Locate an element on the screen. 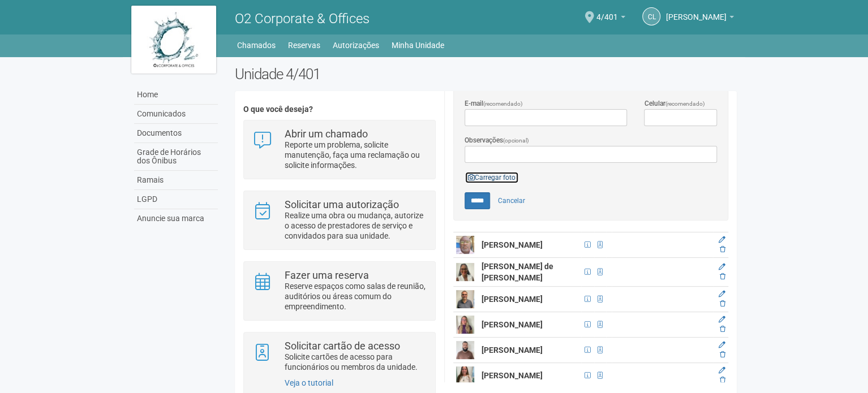  label: E-mail is located at coordinates (494, 103).